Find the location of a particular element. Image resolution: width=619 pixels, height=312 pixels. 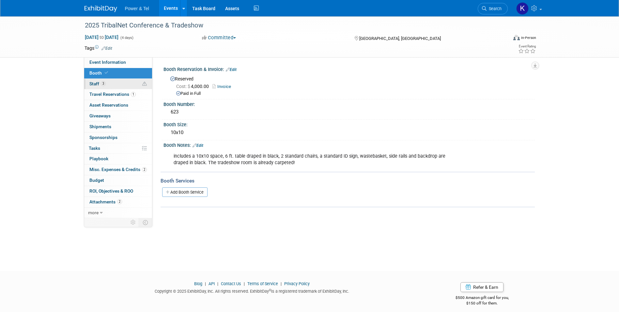

button: Committed is located at coordinates (219, 38).